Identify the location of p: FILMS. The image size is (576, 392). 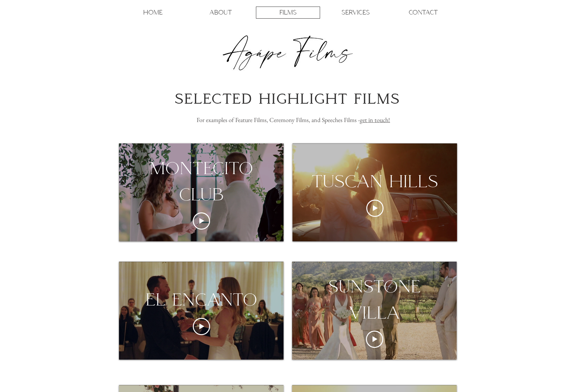
(288, 12).